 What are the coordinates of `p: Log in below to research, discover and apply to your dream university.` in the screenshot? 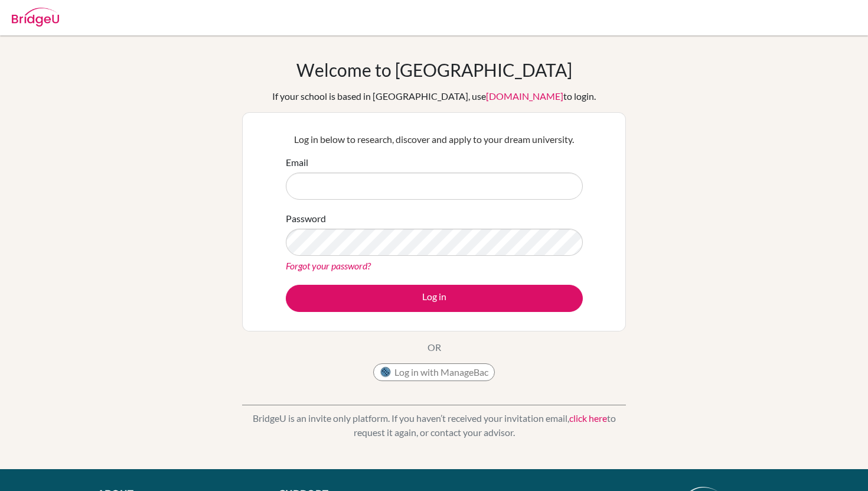 It's located at (434, 140).